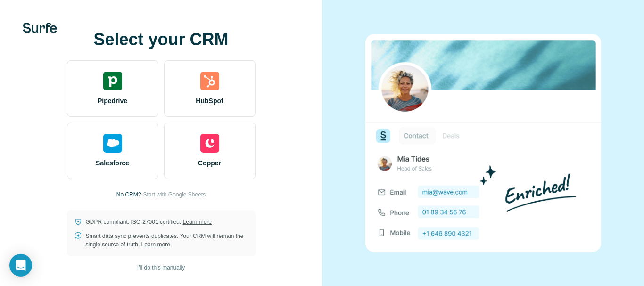 The width and height of the screenshot is (644, 286). Describe the element at coordinates (161, 40) in the screenshot. I see `h1: Select your CRM` at that location.